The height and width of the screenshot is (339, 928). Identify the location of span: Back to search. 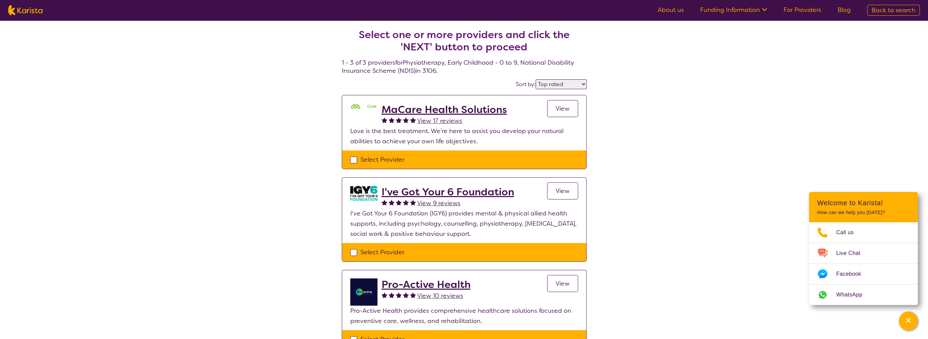
(893, 10).